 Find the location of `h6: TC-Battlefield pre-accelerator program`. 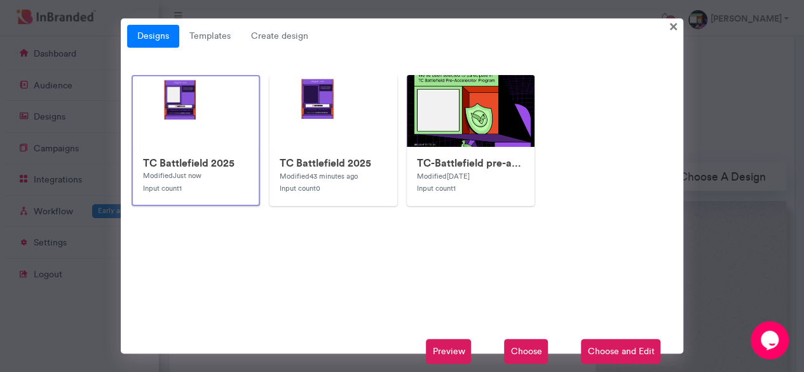

h6: TC-Battlefield pre-accelerator program is located at coordinates (470, 163).